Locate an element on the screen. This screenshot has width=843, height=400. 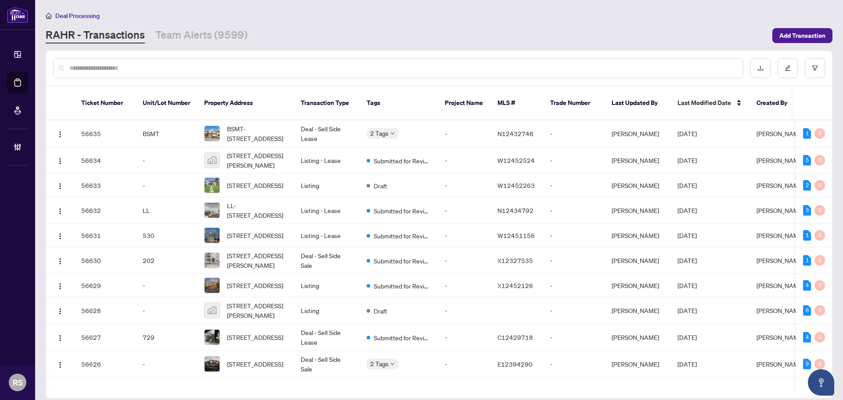
span: W12451156 is located at coordinates (516, 235).